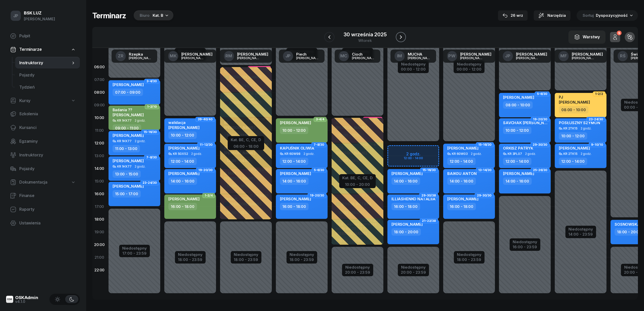  I want to click on div: 15:00, so click(99, 181).